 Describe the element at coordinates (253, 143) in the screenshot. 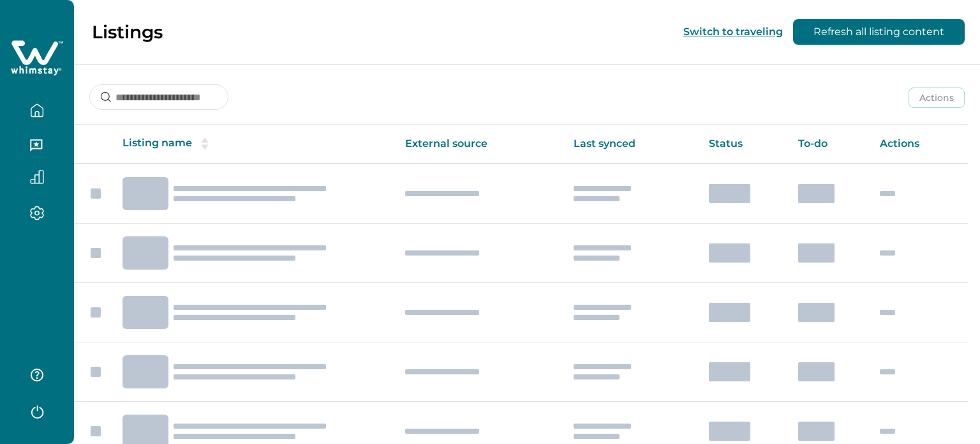

I see `th: Listing name` at that location.